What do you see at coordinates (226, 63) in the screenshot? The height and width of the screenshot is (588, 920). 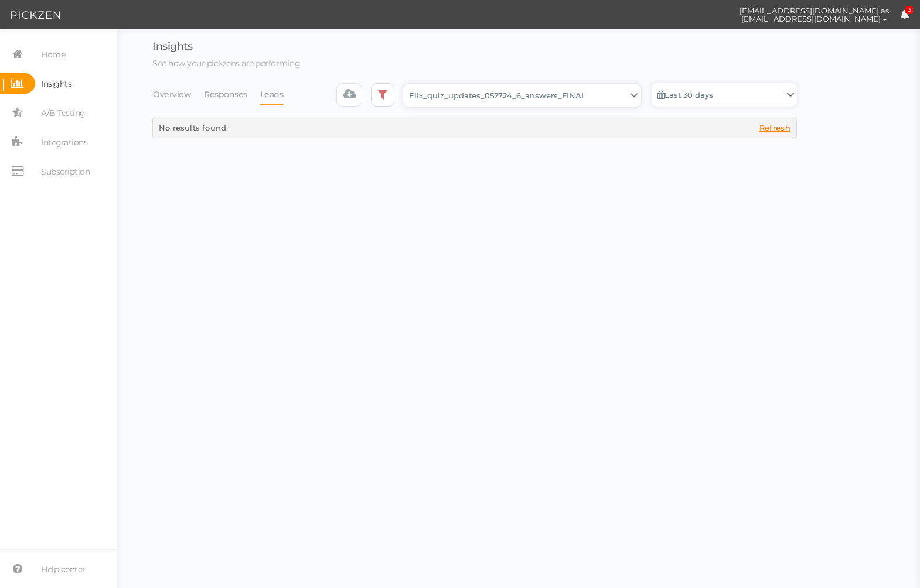 I see `span: See how your pickzens are performing` at bounding box center [226, 63].